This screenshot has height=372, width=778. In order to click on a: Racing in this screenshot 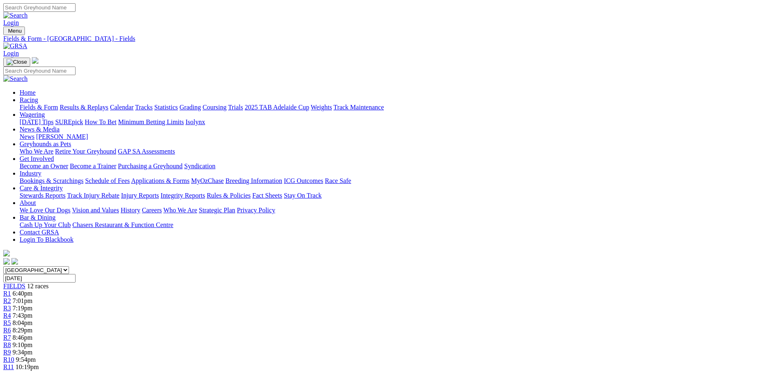, I will do `click(29, 100)`.